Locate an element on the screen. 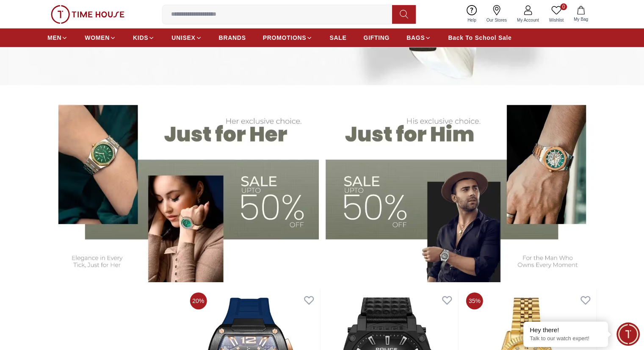  span: BAGS is located at coordinates (415, 38).